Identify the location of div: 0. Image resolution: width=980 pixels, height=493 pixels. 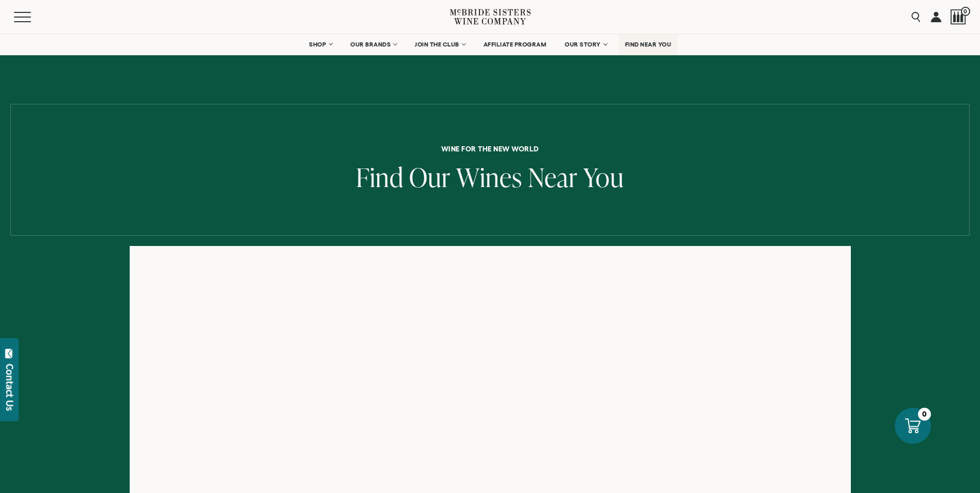
(925, 414).